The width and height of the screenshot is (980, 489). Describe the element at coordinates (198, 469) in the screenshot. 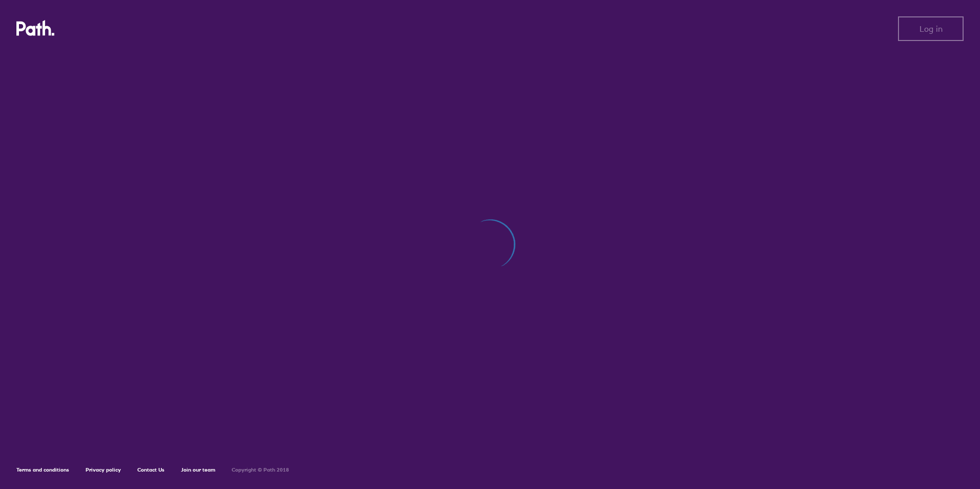

I see `a: Join our team` at that location.